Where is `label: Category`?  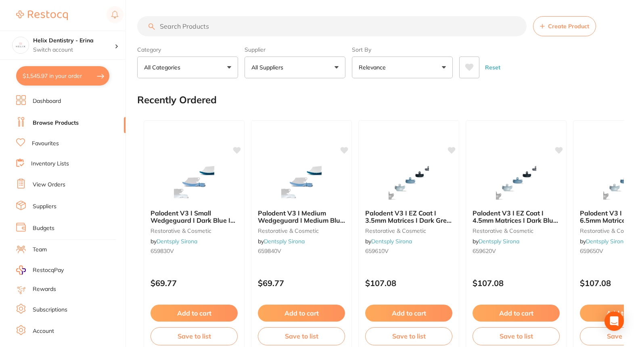 label: Category is located at coordinates (188, 50).